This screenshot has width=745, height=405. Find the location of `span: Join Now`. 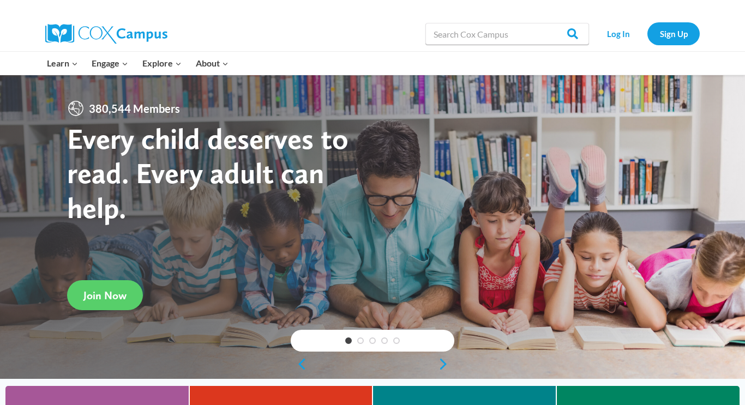

span: Join Now is located at coordinates (105, 295).